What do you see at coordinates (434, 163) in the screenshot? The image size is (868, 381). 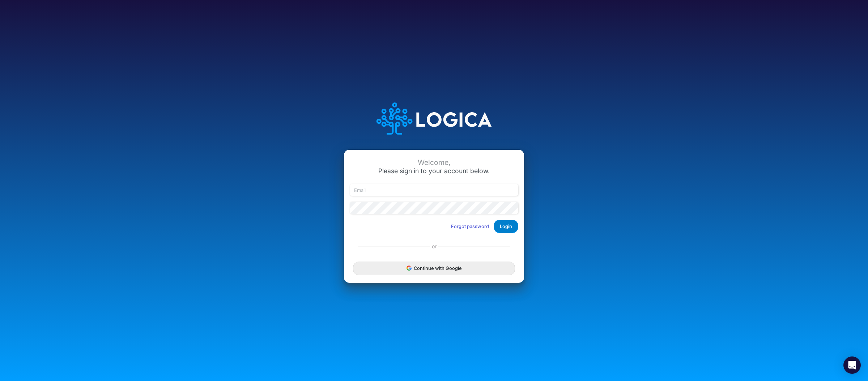 I see `div: Welcome,` at bounding box center [434, 163].